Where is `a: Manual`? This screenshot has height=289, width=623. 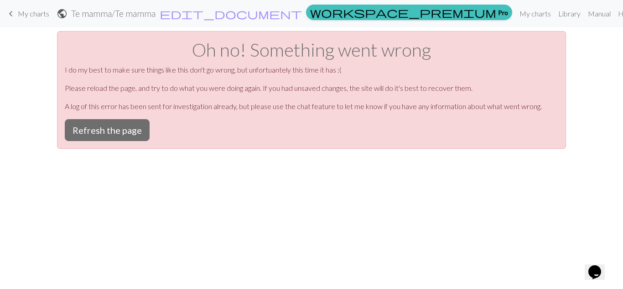 a: Manual is located at coordinates (599, 14).